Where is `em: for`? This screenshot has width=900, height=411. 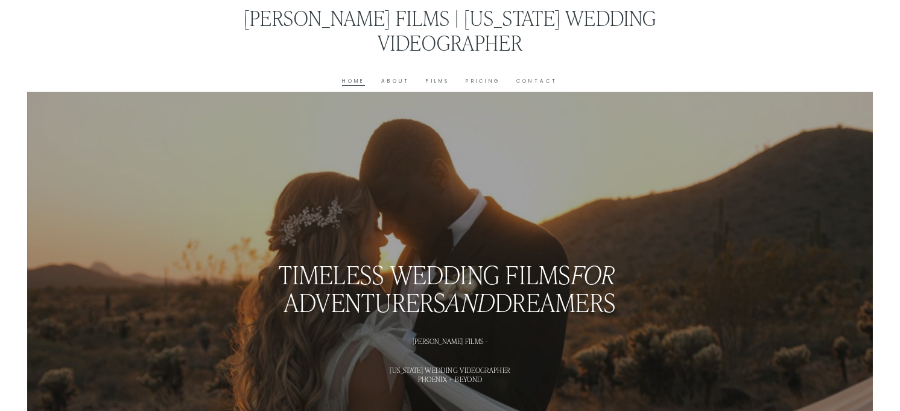 em: for is located at coordinates (594, 274).